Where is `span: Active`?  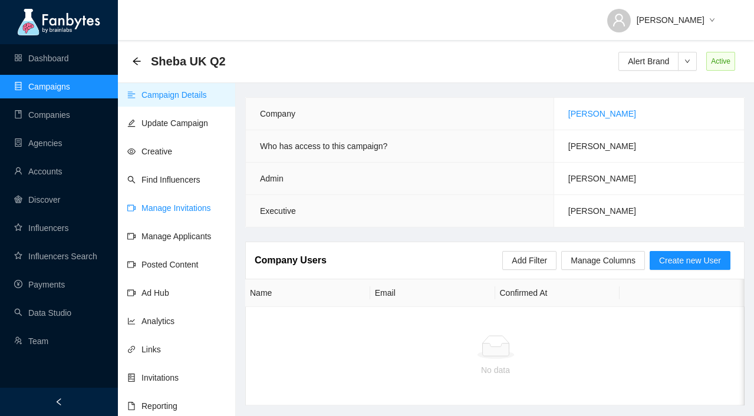 span: Active is located at coordinates (721, 61).